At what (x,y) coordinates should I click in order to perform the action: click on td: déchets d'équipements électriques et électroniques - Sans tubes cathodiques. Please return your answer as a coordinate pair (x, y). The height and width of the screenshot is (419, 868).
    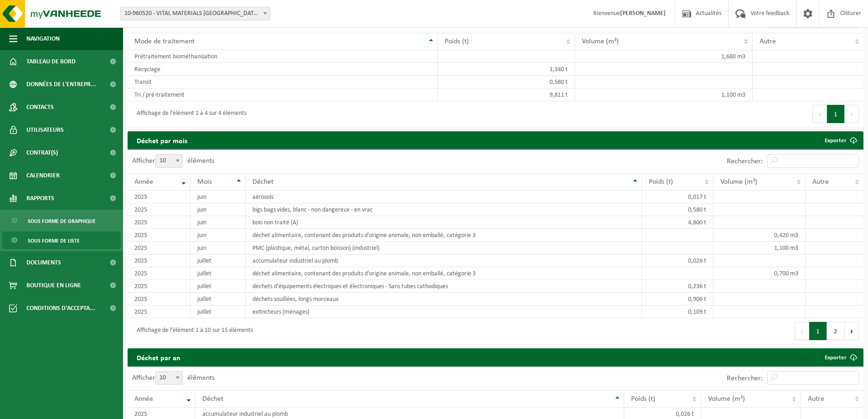
    Looking at the image, I should click on (443, 286).